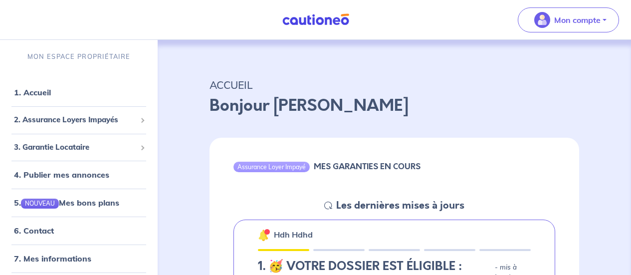 The height and width of the screenshot is (275, 631). Describe the element at coordinates (52, 259) in the screenshot. I see `a: 7. Mes informations` at that location.